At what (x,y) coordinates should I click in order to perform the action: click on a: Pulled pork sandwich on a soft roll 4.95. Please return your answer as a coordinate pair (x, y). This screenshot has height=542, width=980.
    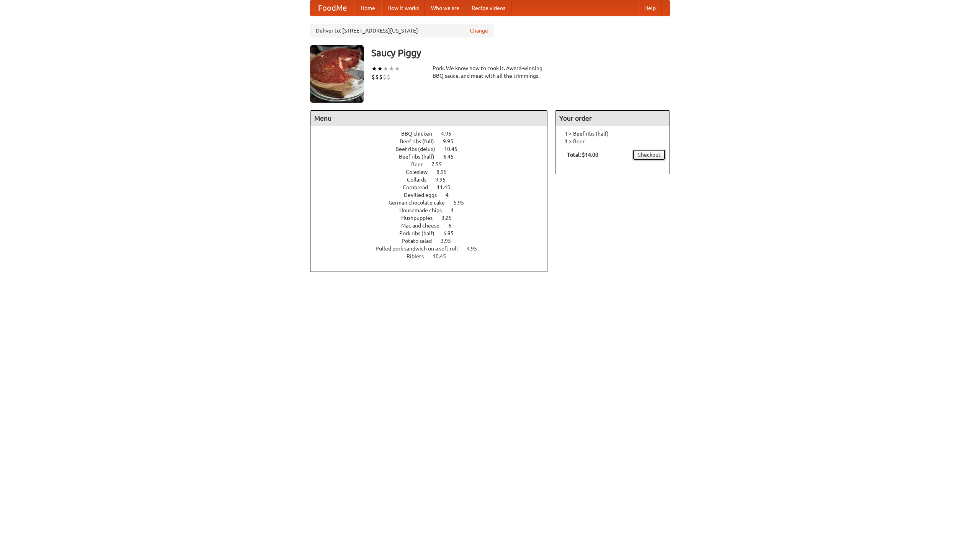
    Looking at the image, I should click on (433, 249).